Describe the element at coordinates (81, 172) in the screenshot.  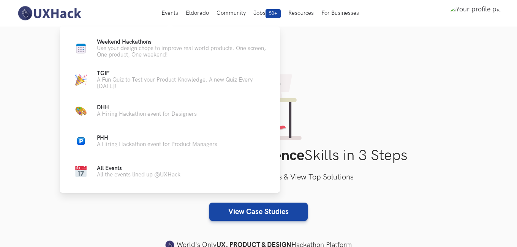
I see `img: Calendar` at that location.